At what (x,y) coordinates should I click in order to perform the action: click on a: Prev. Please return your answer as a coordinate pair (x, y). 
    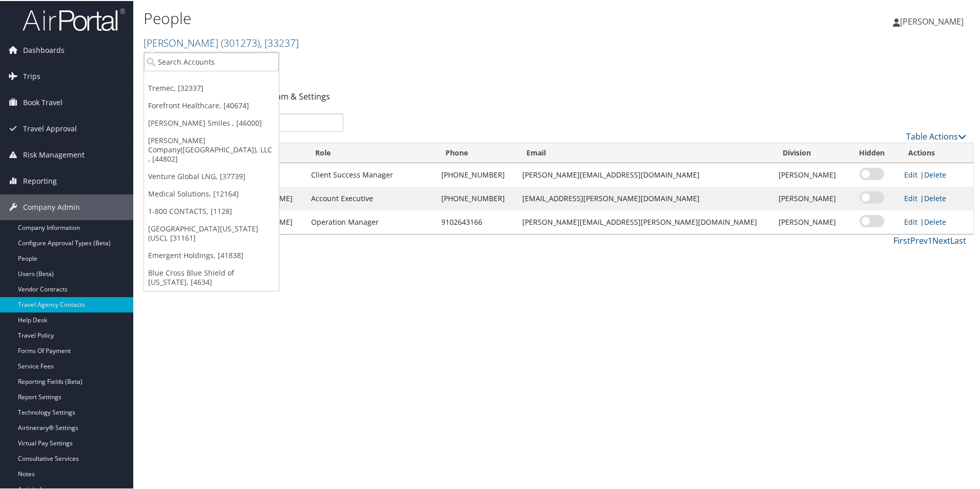
    Looking at the image, I should click on (920, 240).